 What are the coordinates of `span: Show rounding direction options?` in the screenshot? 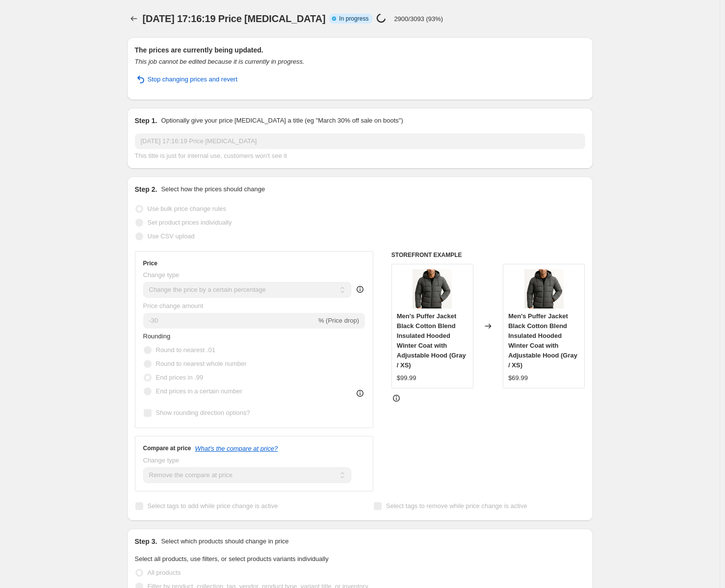 It's located at (203, 412).